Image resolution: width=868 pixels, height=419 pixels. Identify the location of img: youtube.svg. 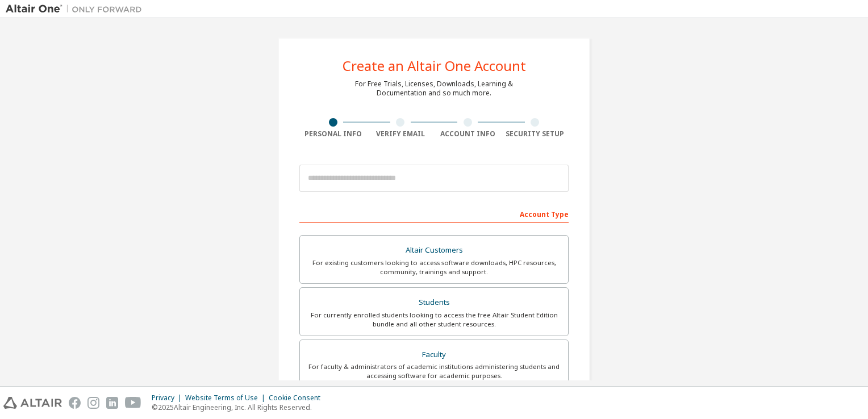
(133, 402).